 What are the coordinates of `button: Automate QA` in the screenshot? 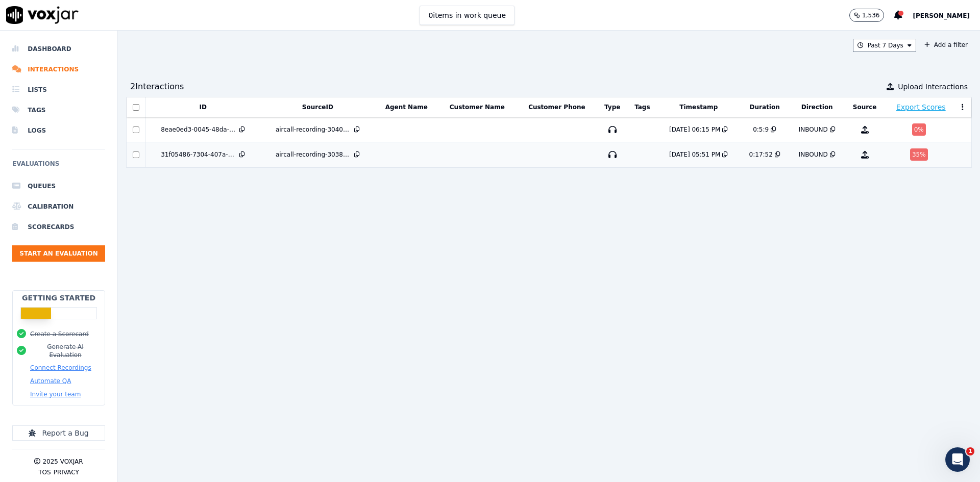 It's located at (50, 381).